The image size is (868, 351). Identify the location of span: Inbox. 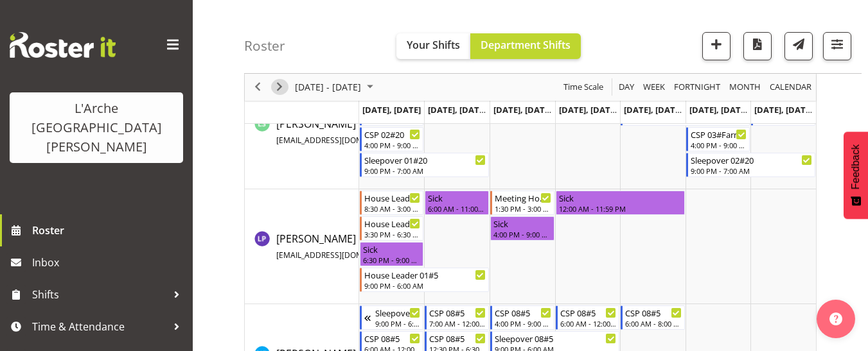
(109, 262).